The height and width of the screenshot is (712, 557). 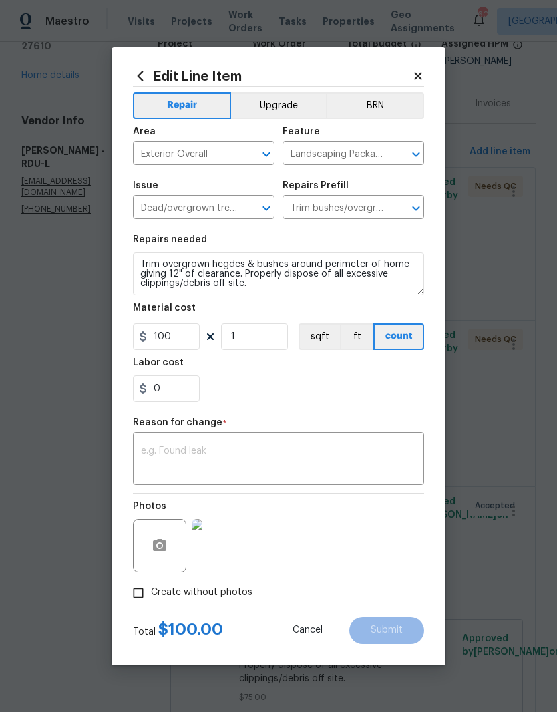 I want to click on textarea: Trim overgrown hegdes & bushes around perimeter of home giving 12" of clearance. Properly dispose..., so click(x=279, y=274).